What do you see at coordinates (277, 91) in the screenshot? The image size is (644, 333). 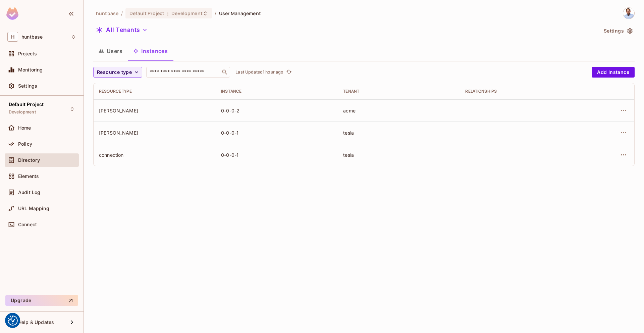 I see `div: Instance` at bounding box center [277, 91].